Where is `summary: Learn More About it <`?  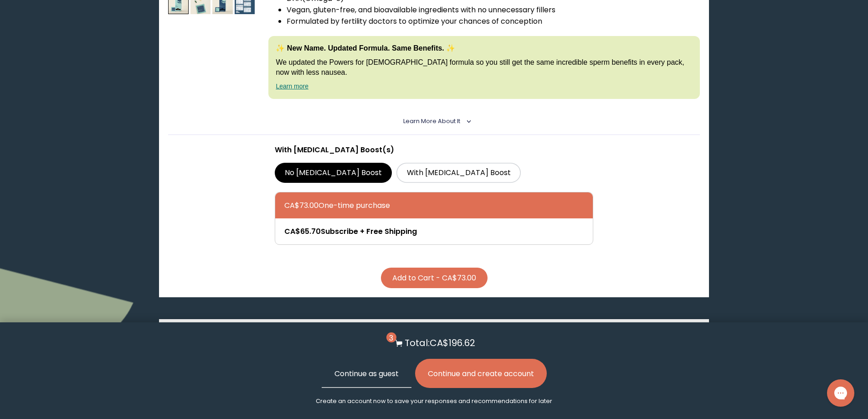 summary: Learn More About it < is located at coordinates (434, 121).